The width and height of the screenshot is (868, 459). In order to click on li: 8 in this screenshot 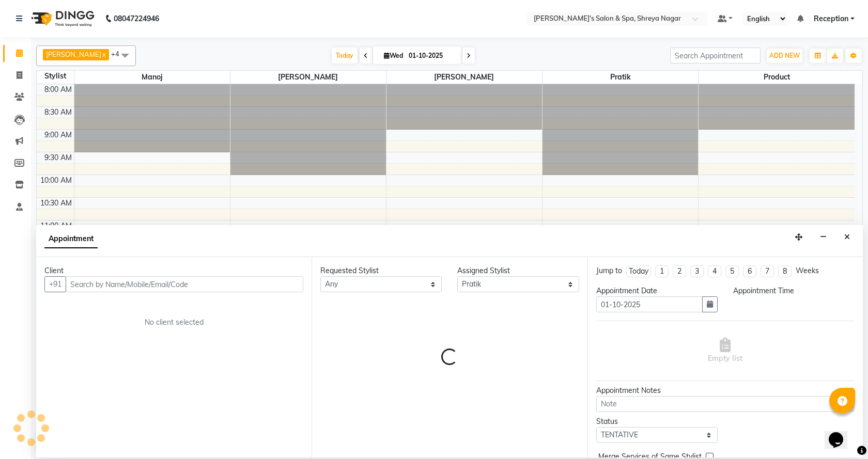, I will do `click(785, 271)`.